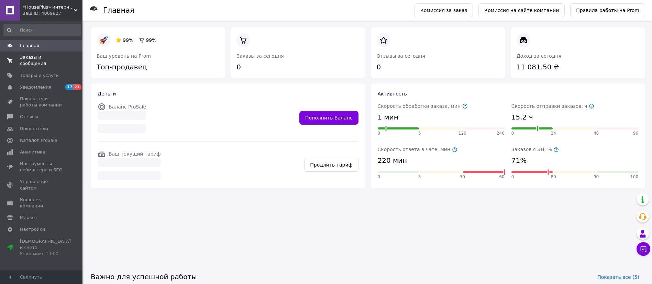  Describe the element at coordinates (422, 106) in the screenshot. I see `span: Скорость обработки заказа, мин` at that location.